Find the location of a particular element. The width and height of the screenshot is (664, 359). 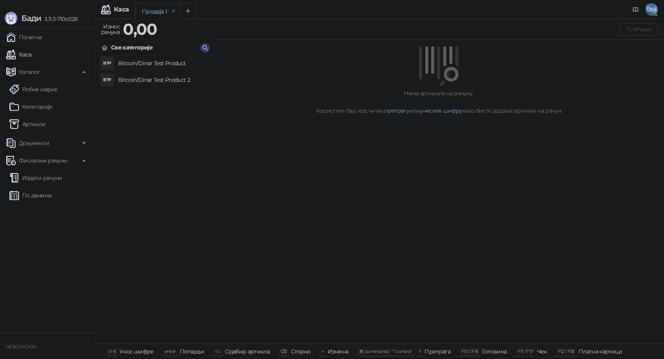

a: По данима is located at coordinates (30, 195).